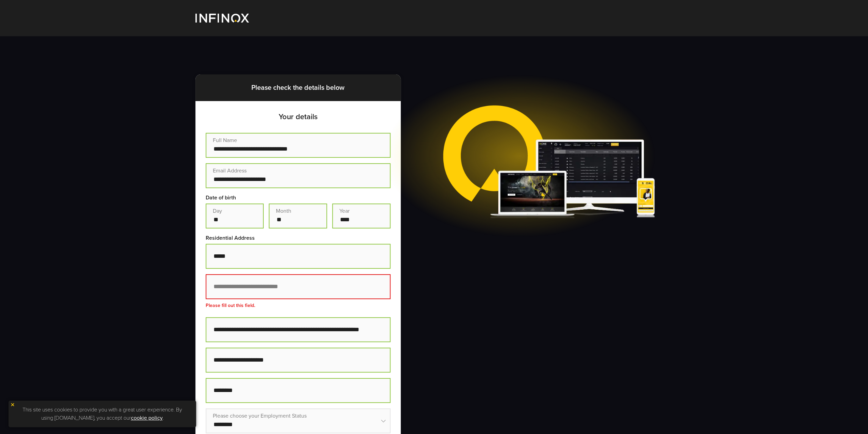  Describe the element at coordinates (146, 418) in the screenshot. I see `a: cookie policy` at that location.